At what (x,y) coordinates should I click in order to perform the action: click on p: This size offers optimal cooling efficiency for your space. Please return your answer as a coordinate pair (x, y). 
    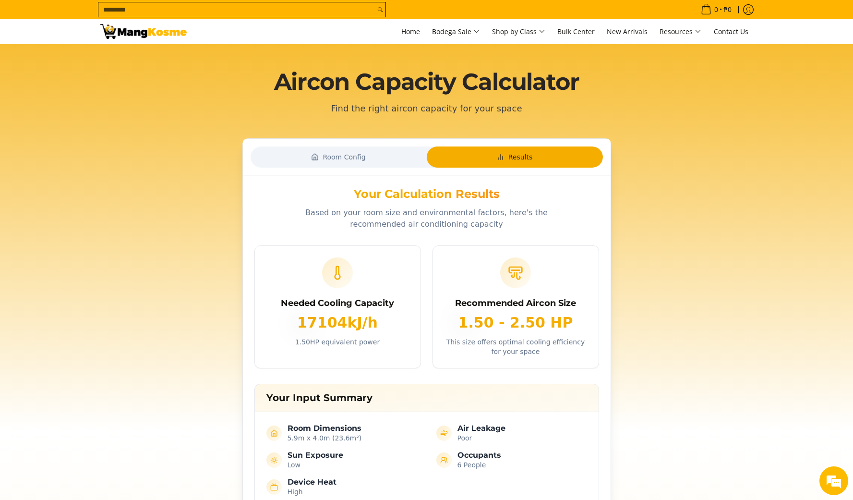
    Looking at the image, I should click on (515, 347).